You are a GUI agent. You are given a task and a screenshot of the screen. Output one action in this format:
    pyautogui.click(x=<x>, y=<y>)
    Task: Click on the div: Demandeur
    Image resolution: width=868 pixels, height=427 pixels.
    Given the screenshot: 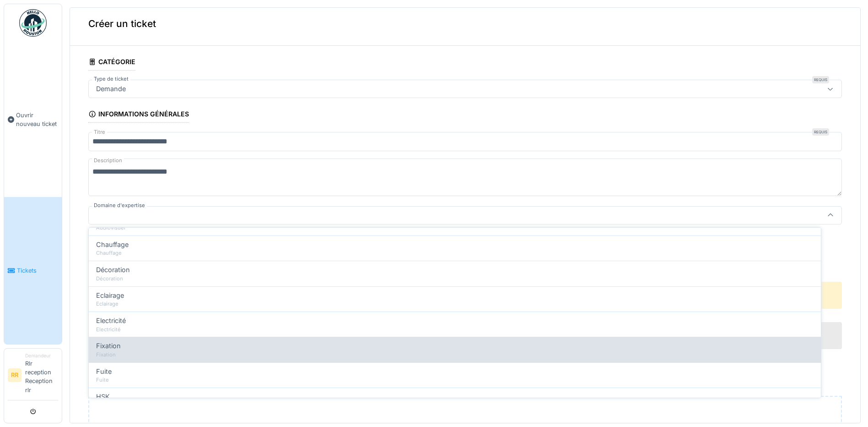 What is the action you would take?
    pyautogui.click(x=41, y=355)
    